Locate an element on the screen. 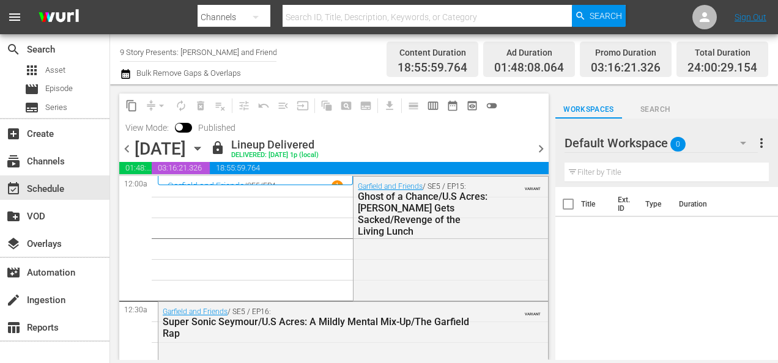 The image size is (778, 363). span: Create is located at coordinates (13, 134).